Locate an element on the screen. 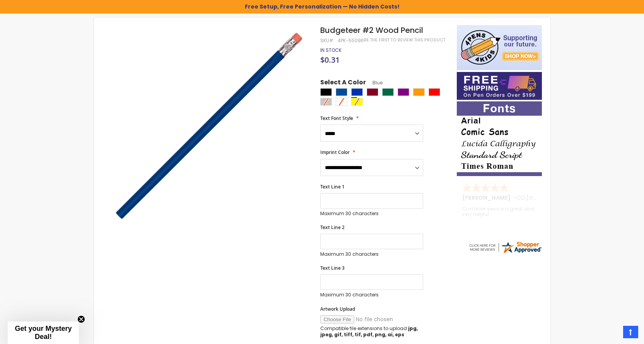 The height and width of the screenshot is (344, 644). span: Text Line 2 is located at coordinates (332, 227).